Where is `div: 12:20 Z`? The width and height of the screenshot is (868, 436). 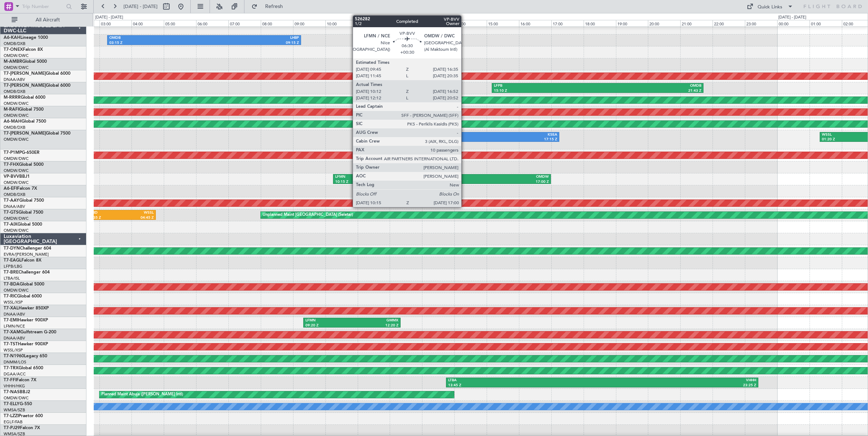 div: 12:20 Z is located at coordinates (375, 326).